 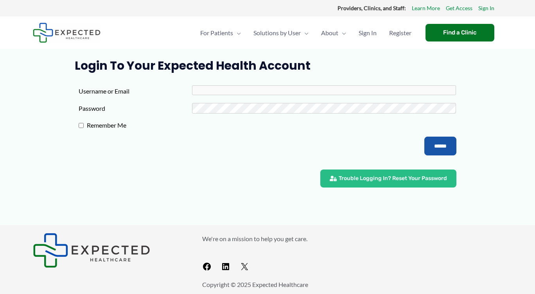 What do you see at coordinates (389, 178) in the screenshot?
I see `a: Trouble Logging In? Reset Your Password` at bounding box center [389, 178].